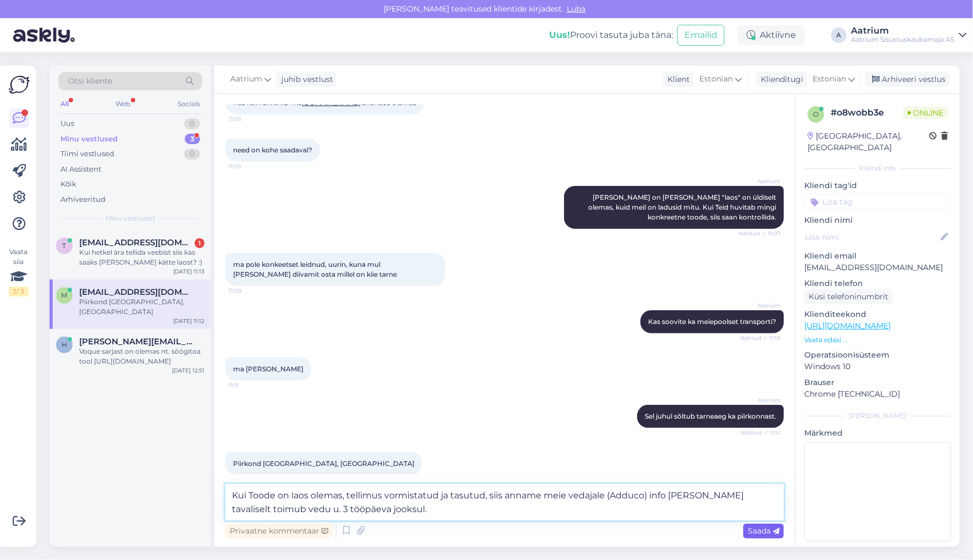 The width and height of the screenshot is (973, 560). Describe the element at coordinates (64, 245) in the screenshot. I see `span: t` at that location.